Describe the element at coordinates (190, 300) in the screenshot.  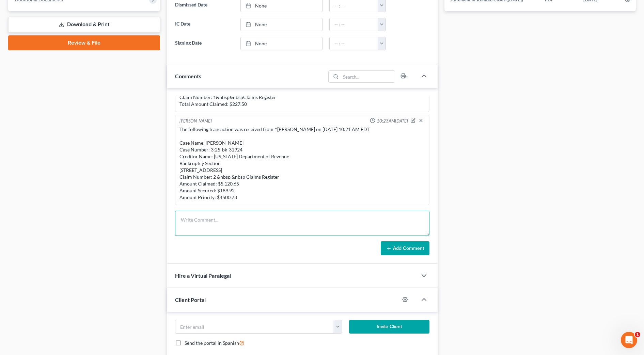
I see `span: Client Portal` at that location.